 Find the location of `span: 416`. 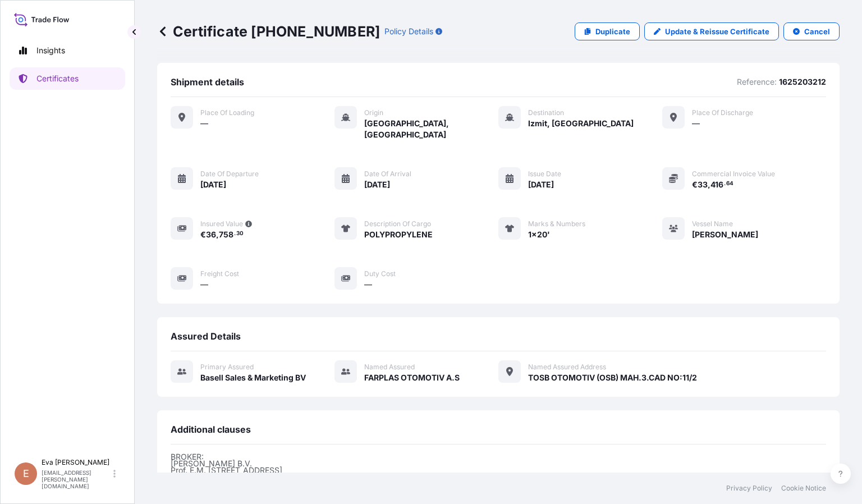

span: 416 is located at coordinates (717, 185).